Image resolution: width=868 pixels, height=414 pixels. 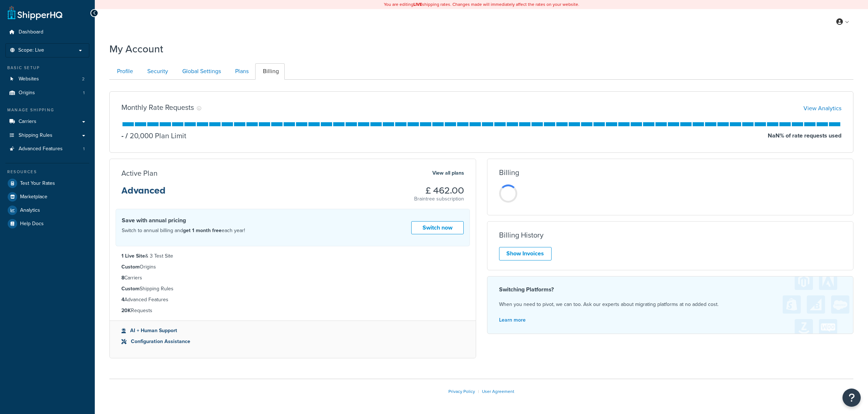 I want to click on h3: Billing History, so click(x=521, y=235).